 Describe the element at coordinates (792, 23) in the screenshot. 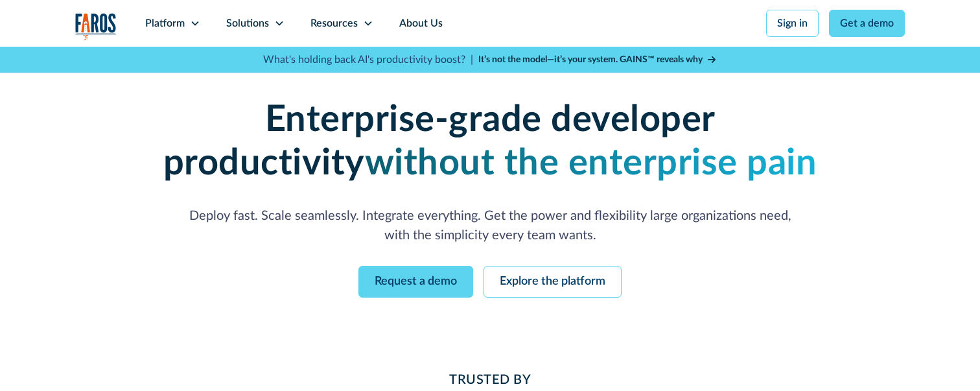

I see `a: Sign in` at that location.